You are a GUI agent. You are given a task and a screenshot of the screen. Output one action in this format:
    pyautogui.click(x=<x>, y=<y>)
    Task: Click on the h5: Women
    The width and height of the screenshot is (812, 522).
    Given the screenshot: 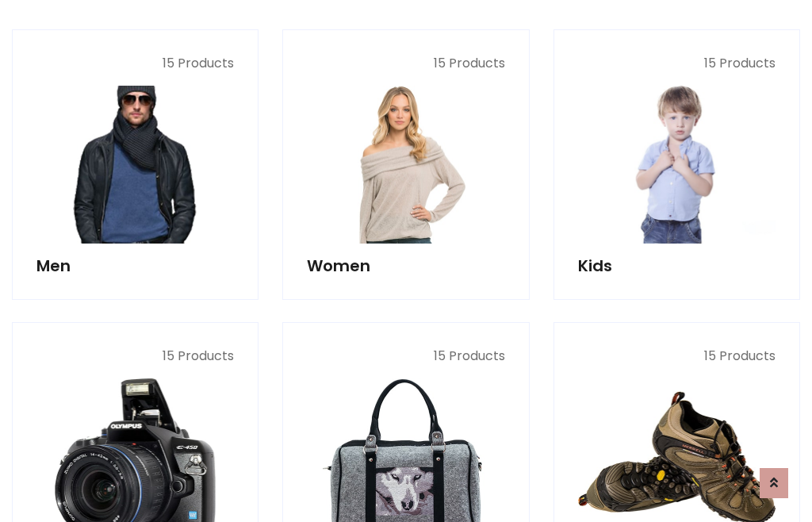 What is the action you would take?
    pyautogui.click(x=406, y=266)
    